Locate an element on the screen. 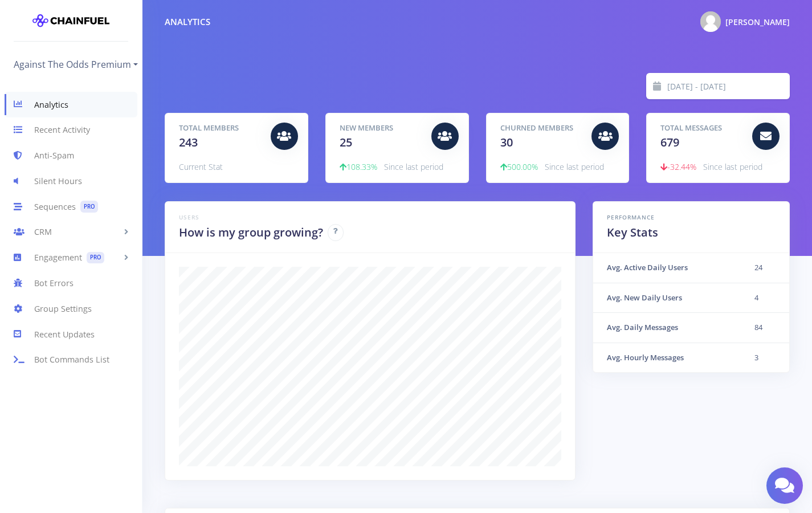 The height and width of the screenshot is (513, 812). span: -32.44% is located at coordinates (678, 166).